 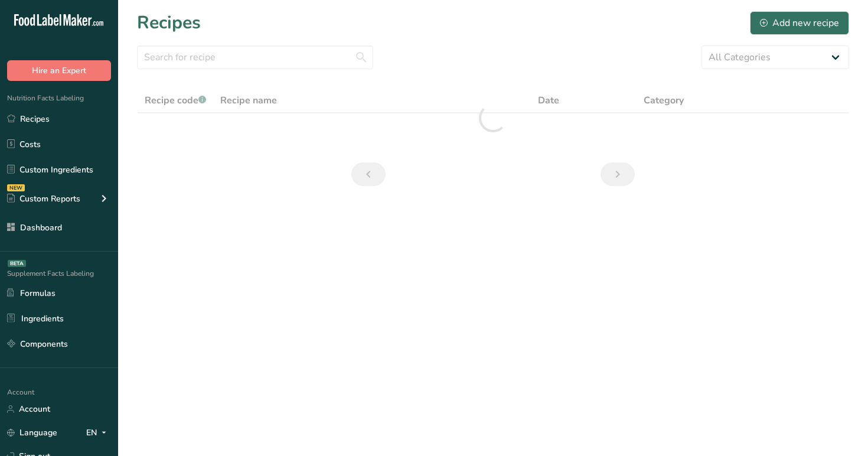 I want to click on div: BETA, so click(x=16, y=264).